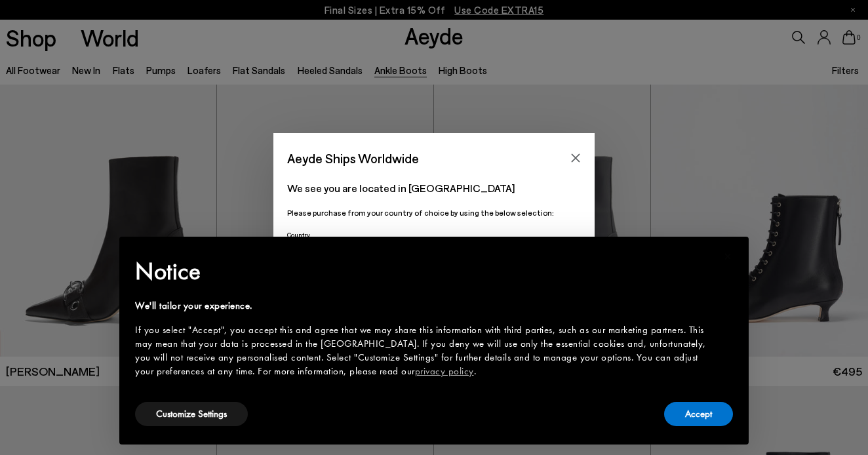 The height and width of the screenshot is (455, 868). What do you see at coordinates (424, 351) in the screenshot?
I see `div: If you select "Accept", you accept this and agree that we may share this information with third p...` at bounding box center [424, 351].